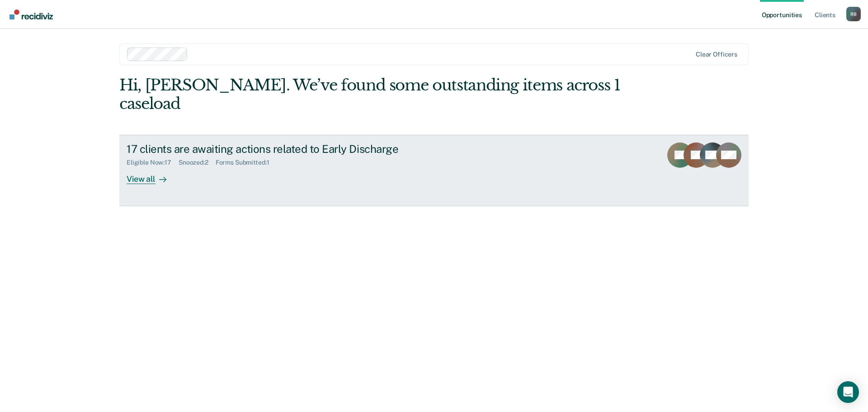  I want to click on img: Recidiviz, so click(31, 15).